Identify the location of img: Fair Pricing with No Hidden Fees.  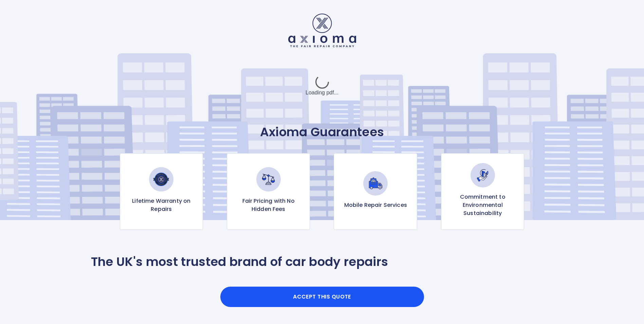
(269, 180).